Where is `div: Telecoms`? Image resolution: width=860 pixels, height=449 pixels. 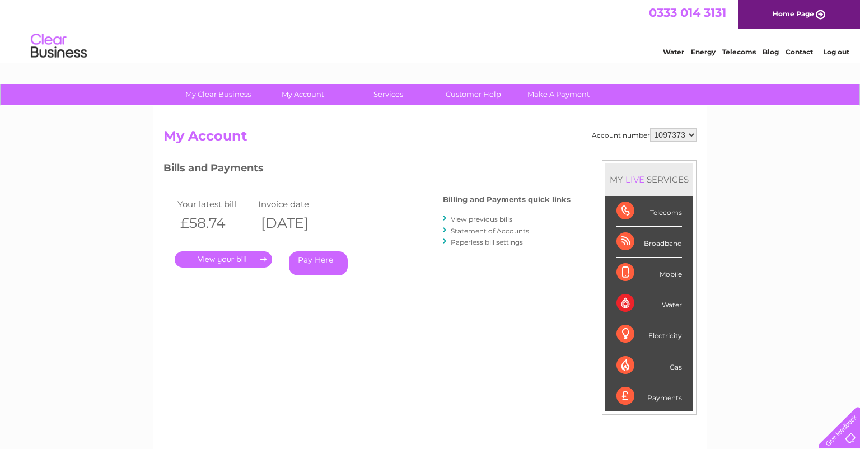 div: Telecoms is located at coordinates (649, 211).